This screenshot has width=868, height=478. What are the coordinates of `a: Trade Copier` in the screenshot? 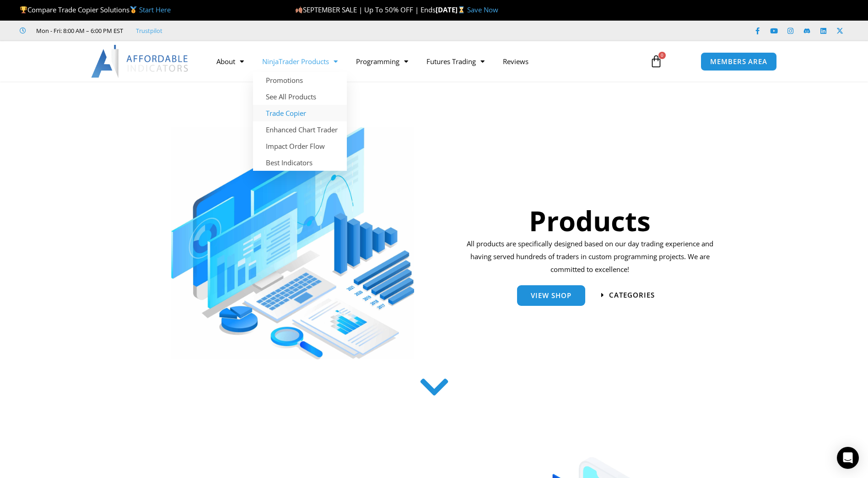 It's located at (300, 113).